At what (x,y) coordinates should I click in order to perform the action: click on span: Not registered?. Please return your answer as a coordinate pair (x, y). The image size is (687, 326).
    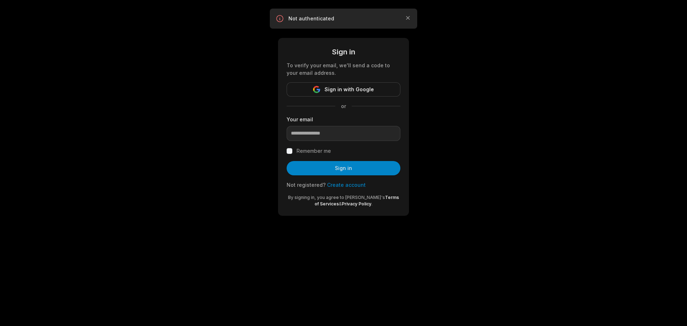
    Looking at the image, I should click on (306, 185).